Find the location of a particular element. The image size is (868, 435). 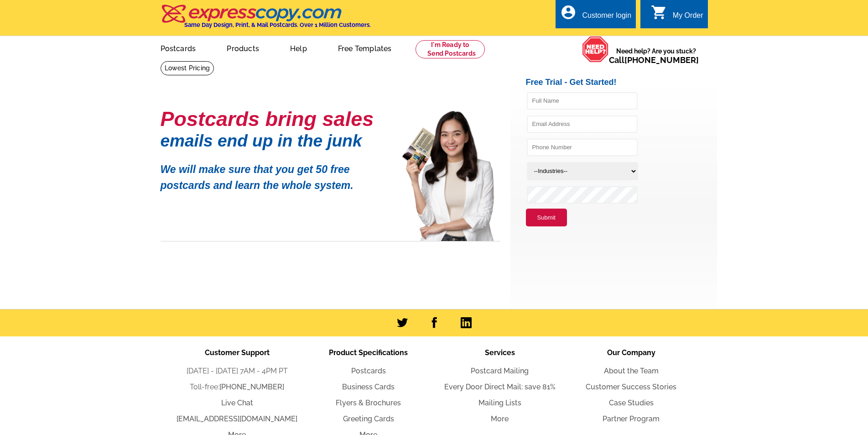

a: Live Chat is located at coordinates (237, 402).